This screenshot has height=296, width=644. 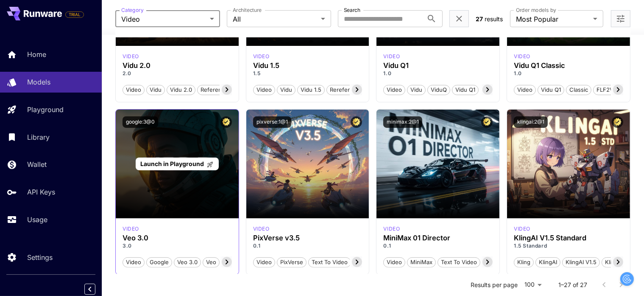 What do you see at coordinates (291, 262) in the screenshot?
I see `button: PixVerse` at bounding box center [291, 262].